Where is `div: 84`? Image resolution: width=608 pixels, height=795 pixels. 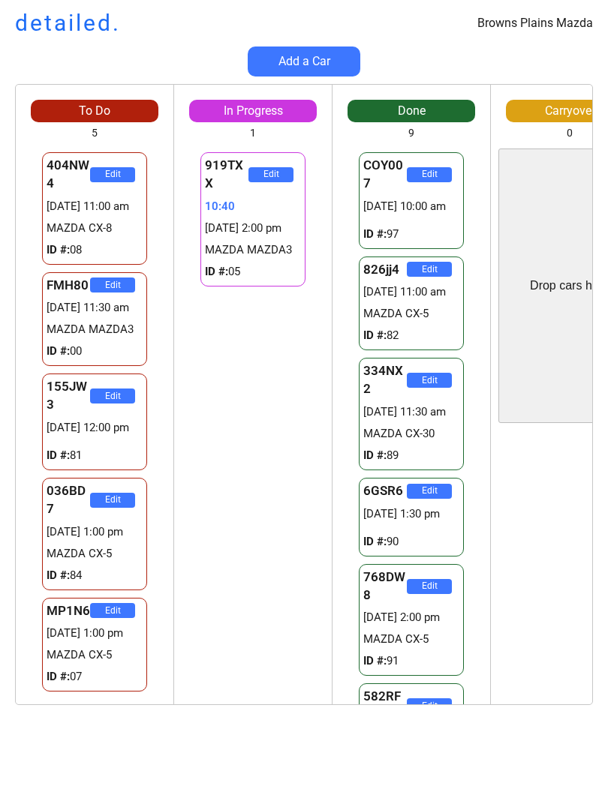 div: 84 is located at coordinates (95, 575).